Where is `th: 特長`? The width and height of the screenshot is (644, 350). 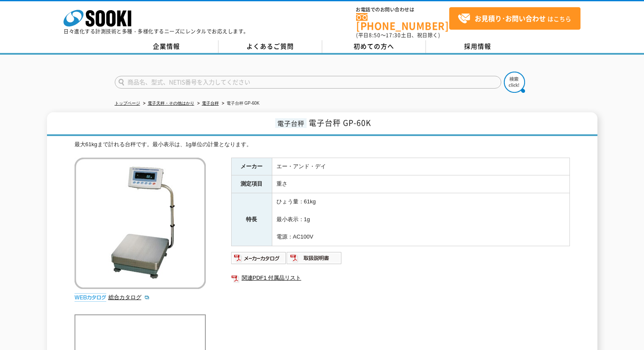
th: 特長 is located at coordinates (251, 220).